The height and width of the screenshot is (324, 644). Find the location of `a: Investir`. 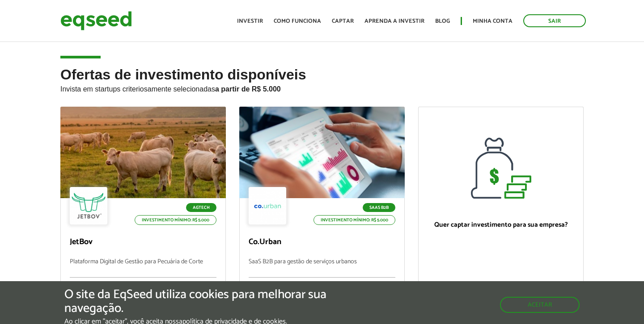

a: Investir is located at coordinates (250, 21).